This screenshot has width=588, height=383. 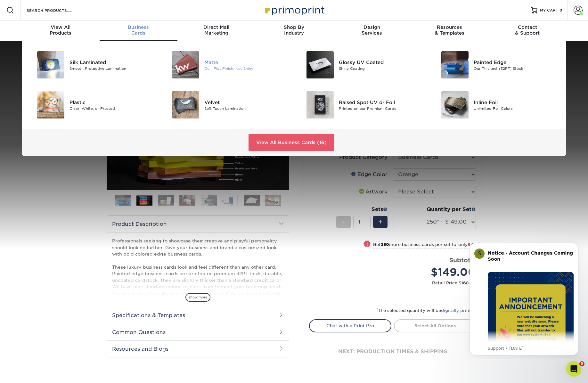 What do you see at coordinates (350, 326) in the screenshot?
I see `a: Chat with a Print Pro` at bounding box center [350, 326].